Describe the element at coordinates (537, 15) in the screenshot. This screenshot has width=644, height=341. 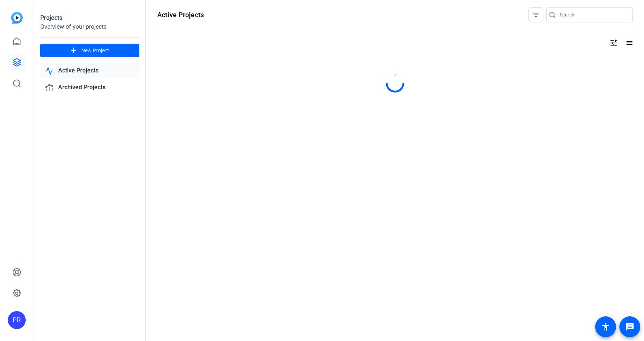
I see `mat-icon: filter_list` at that location.